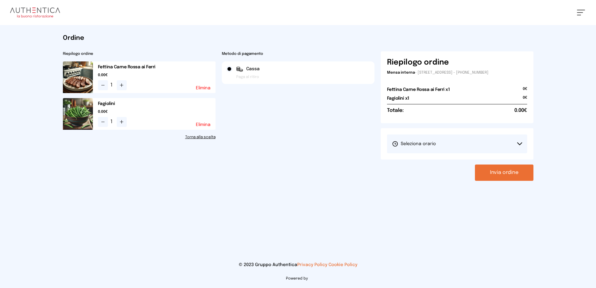 This screenshot has width=596, height=288. Describe the element at coordinates (401, 73) in the screenshot. I see `span: Mensa interna` at that location.